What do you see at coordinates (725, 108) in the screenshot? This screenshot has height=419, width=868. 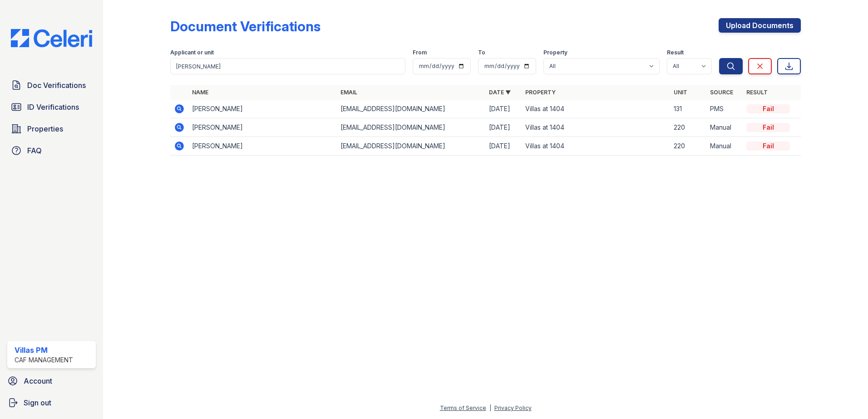 I see `td: PMS` at bounding box center [725, 108].